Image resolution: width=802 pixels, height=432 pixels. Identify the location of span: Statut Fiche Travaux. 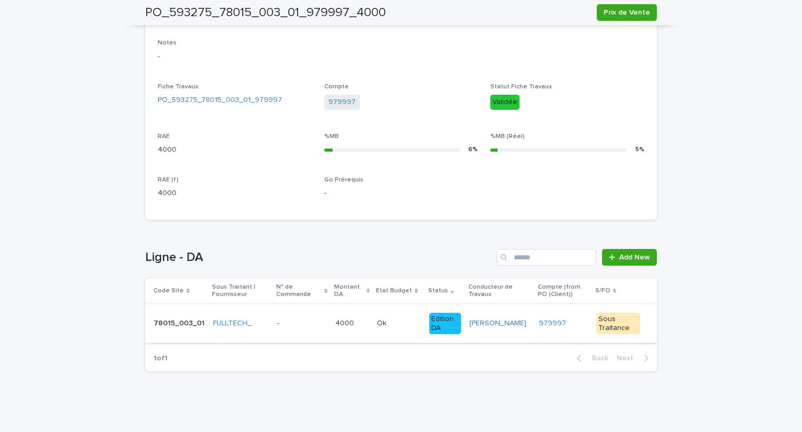
(521, 87).